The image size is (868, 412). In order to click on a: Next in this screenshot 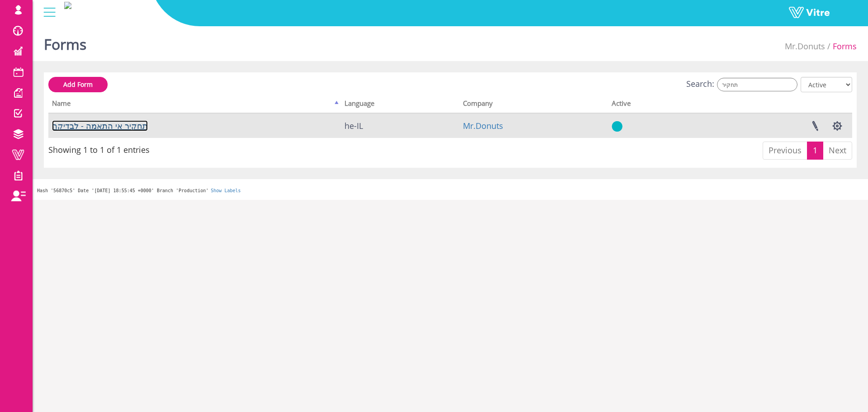, I will do `click(837, 151)`.